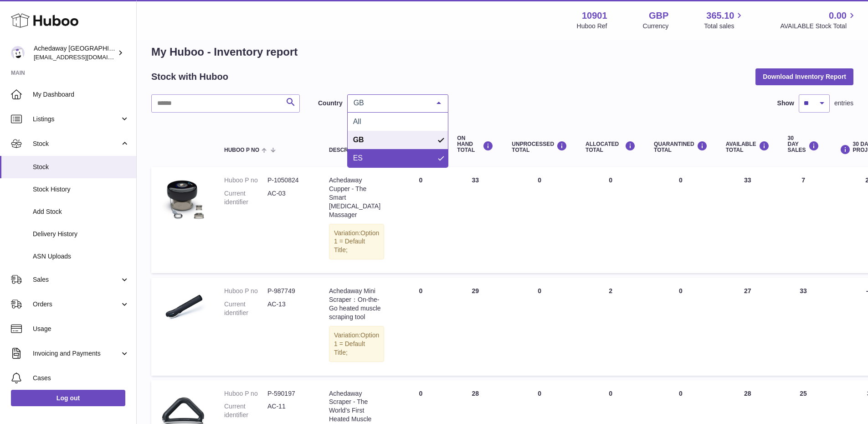  What do you see at coordinates (76, 279) in the screenshot?
I see `span: Sales` at bounding box center [76, 279].